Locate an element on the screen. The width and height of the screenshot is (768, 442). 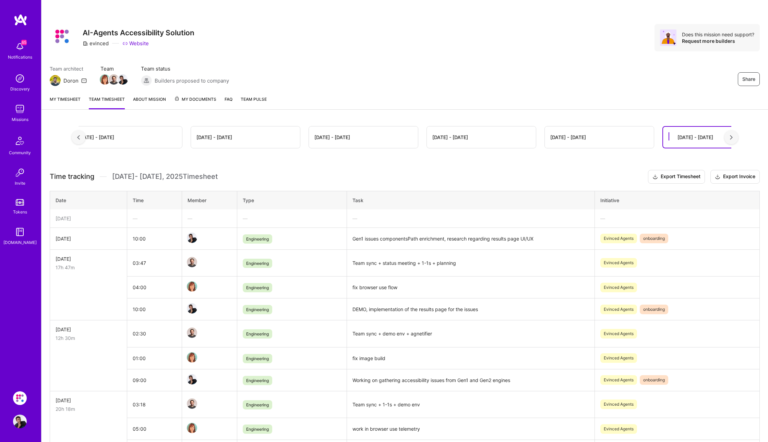
img: Community is located at coordinates (20, 141).